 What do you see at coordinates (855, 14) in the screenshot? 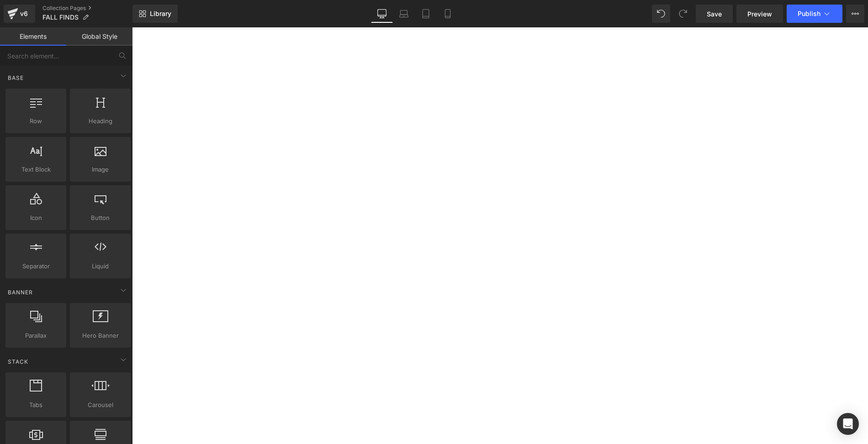
I see `button: More` at bounding box center [855, 14].